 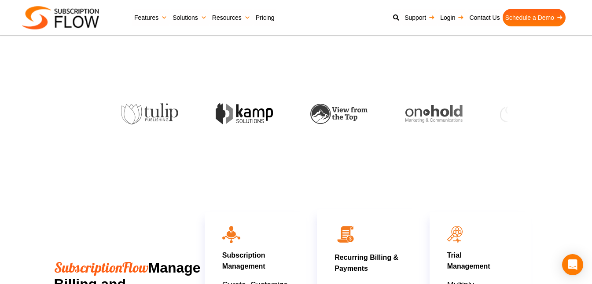 I want to click on img: icon10, so click(x=231, y=235).